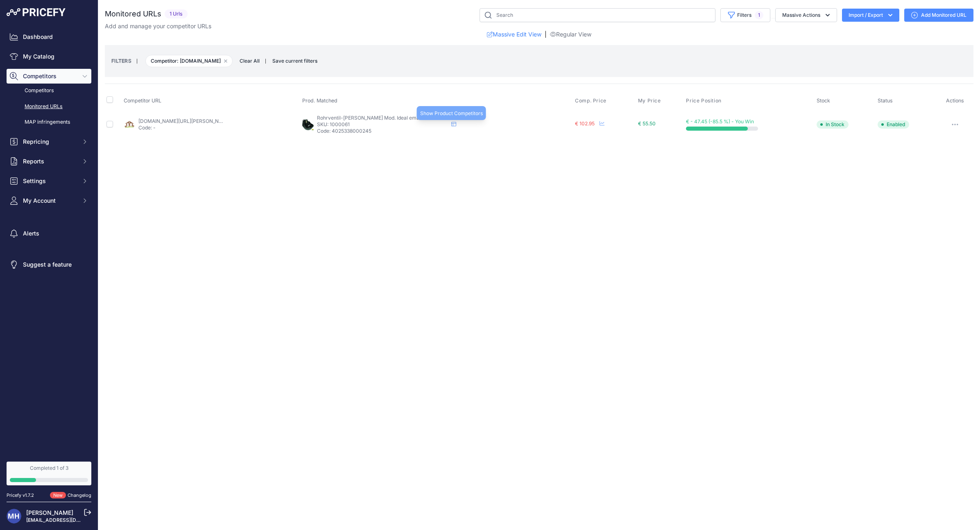 This screenshot has height=530, width=980. Describe the element at coordinates (823, 100) in the screenshot. I see `span: Stock` at that location.